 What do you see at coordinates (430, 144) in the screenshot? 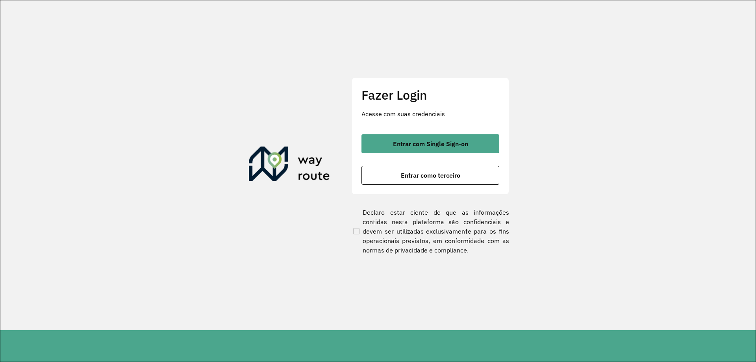
I see `span: Entrar com Single Sign-on` at bounding box center [430, 144].